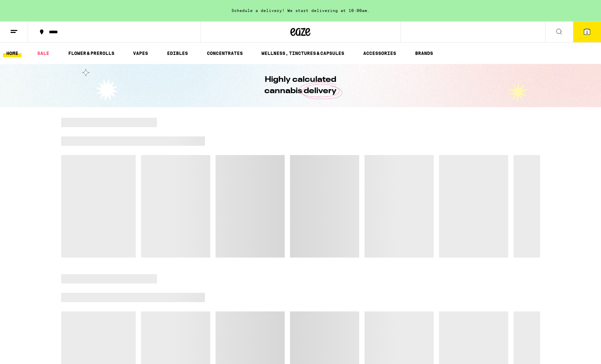  What do you see at coordinates (140, 53) in the screenshot?
I see `a: VAPES` at bounding box center [140, 53].